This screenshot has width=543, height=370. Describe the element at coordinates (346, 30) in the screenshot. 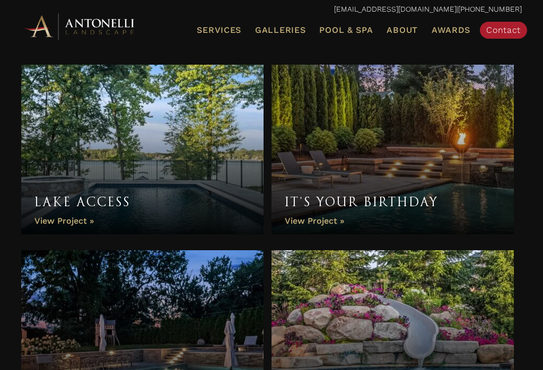

I see `span: Pool & Spa` at that location.